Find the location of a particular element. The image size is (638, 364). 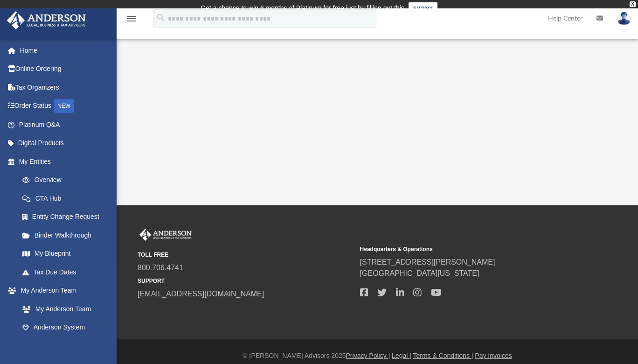

a: Legal | is located at coordinates (401, 355).